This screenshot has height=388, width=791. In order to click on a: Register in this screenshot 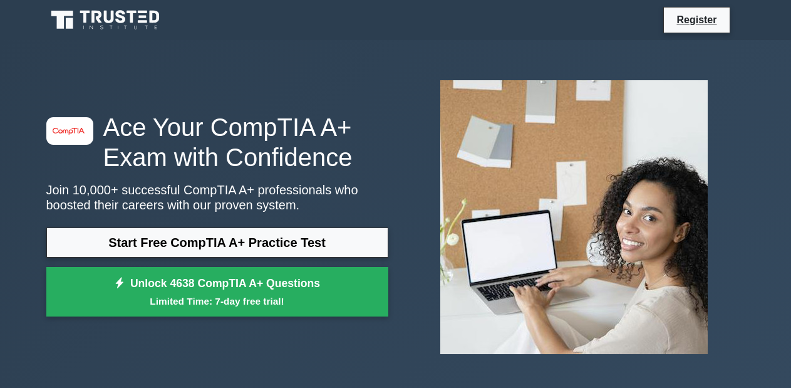, I will do `click(696, 19)`.